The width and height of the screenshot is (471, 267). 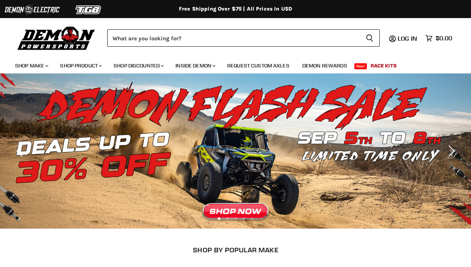 What do you see at coordinates (230, 64) in the screenshot?
I see `ul: Main menu` at bounding box center [230, 64].